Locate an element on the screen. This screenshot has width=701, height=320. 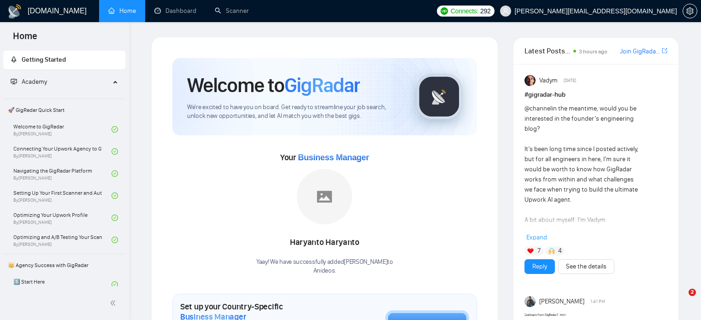
span: user is located at coordinates (506, 11).